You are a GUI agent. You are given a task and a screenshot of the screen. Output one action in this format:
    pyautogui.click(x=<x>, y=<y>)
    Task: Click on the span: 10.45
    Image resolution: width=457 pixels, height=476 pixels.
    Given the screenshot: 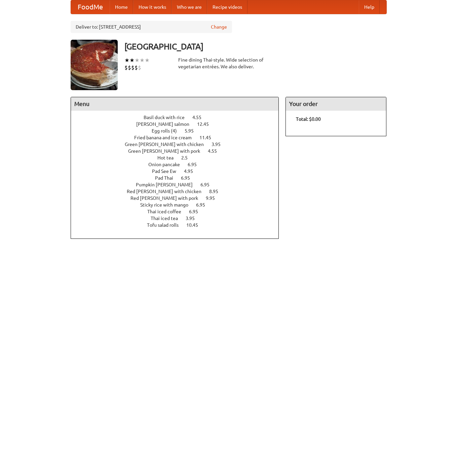 What is the action you would take?
    pyautogui.click(x=196, y=225)
    